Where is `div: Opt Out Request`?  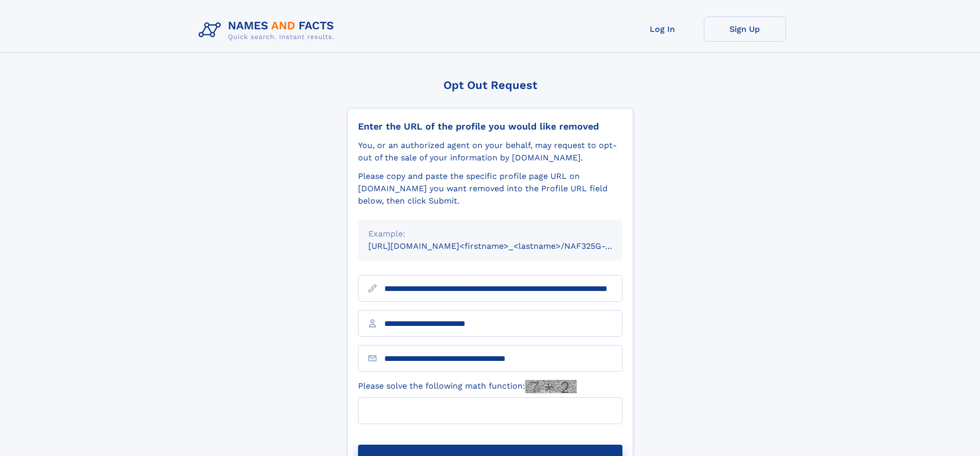
div: Opt Out Request is located at coordinates (490, 85).